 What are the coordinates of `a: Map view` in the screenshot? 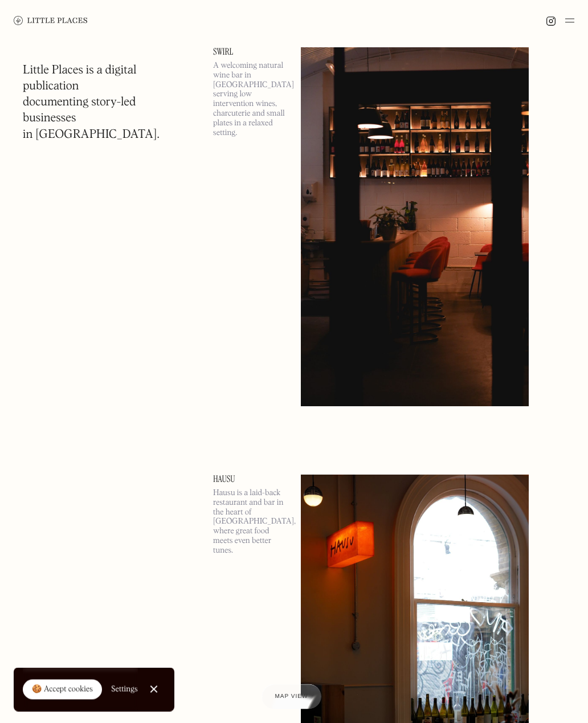 It's located at (292, 697).